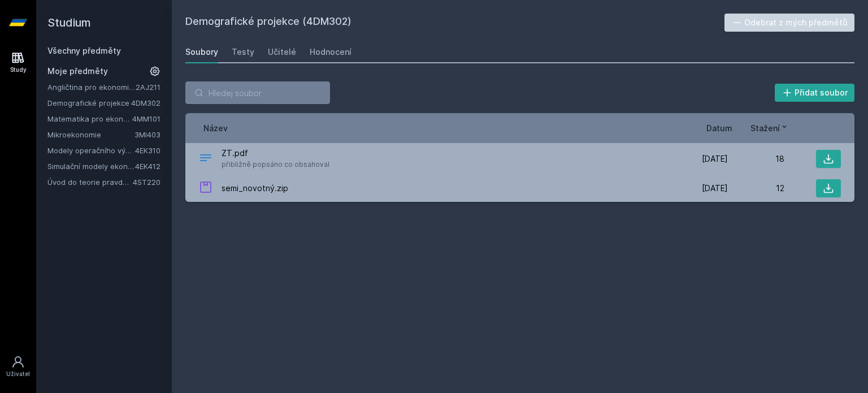 The image size is (868, 393). I want to click on a: Mikroekonomie, so click(91, 134).